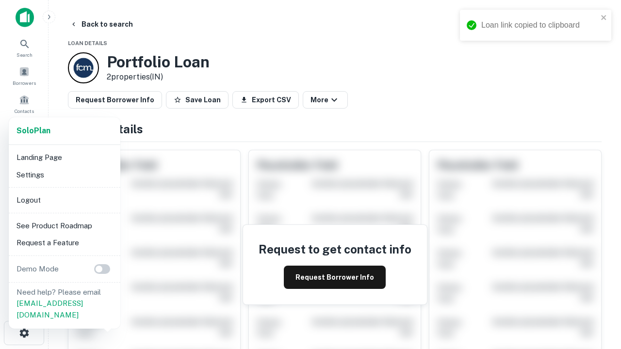 Image resolution: width=621 pixels, height=349 pixels. Describe the element at coordinates (604, 18) in the screenshot. I see `button: close` at that location.